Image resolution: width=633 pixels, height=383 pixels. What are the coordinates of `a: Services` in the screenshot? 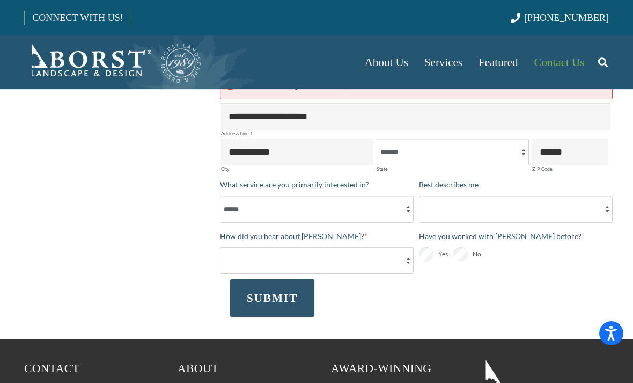 It's located at (443, 62).